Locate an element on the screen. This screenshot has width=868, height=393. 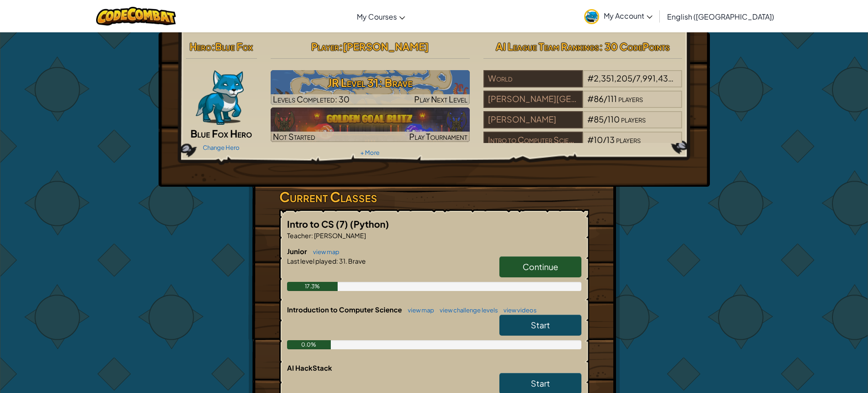
a: Intro to Computer Science (7)#10/13players is located at coordinates (583, 145).